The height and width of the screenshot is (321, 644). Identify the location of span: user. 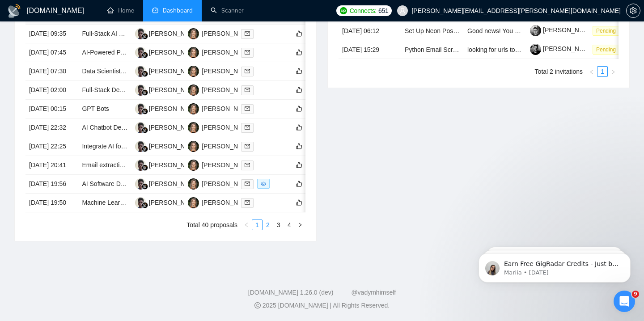
(402, 11).